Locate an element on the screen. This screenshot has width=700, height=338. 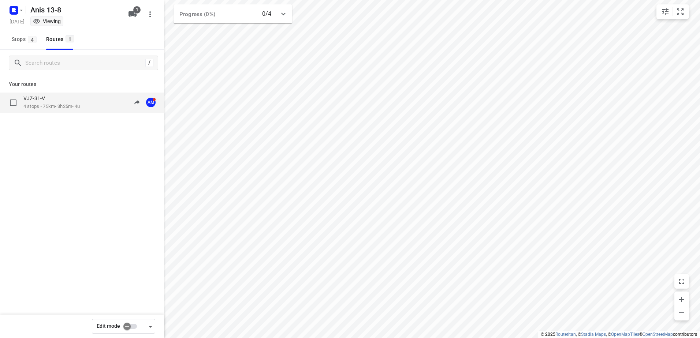
button: Fit zoom is located at coordinates (680, 12).